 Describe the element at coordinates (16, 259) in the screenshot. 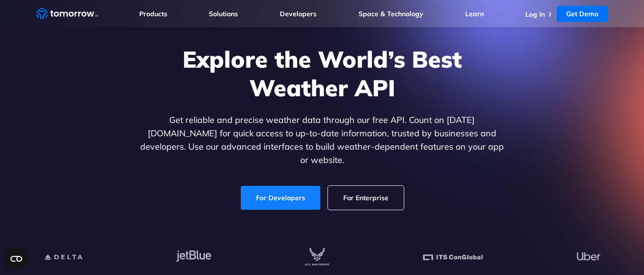

I see `button: Open CMP widget` at that location.